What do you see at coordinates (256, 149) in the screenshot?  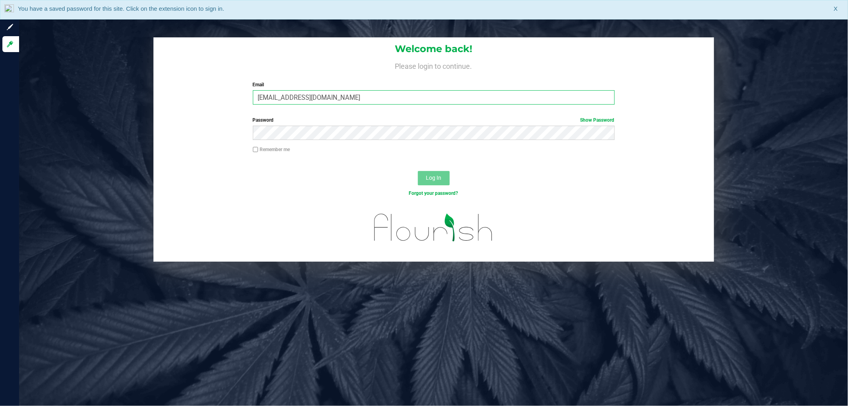 I see `input: Remember me` at bounding box center [256, 149].